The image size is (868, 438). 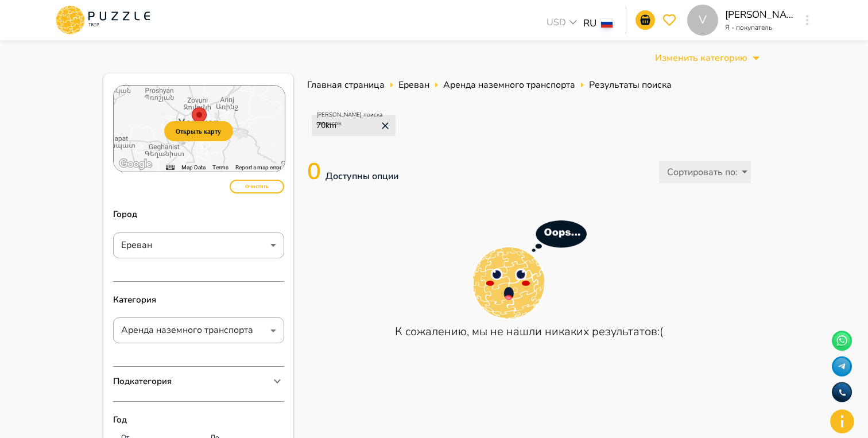 I want to click on button: Очистить, so click(x=257, y=187).